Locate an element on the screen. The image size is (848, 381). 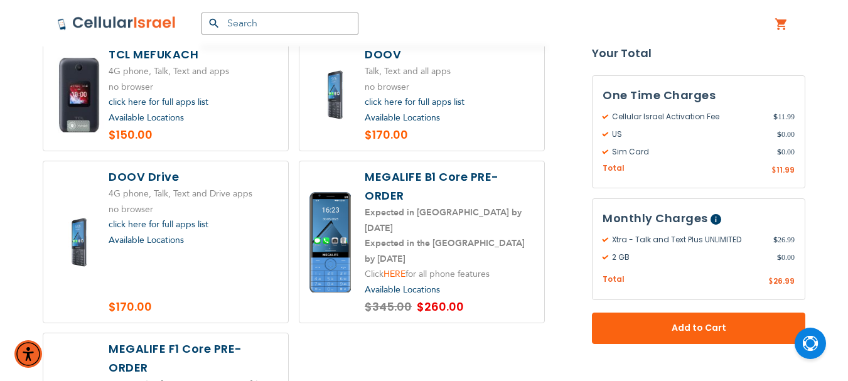
input: Search is located at coordinates (280, 23).